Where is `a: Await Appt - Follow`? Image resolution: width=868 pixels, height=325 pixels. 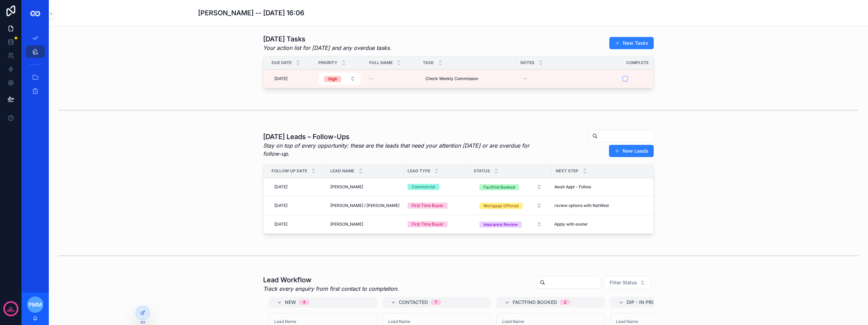 a: Await Appt - Follow is located at coordinates (599, 187).